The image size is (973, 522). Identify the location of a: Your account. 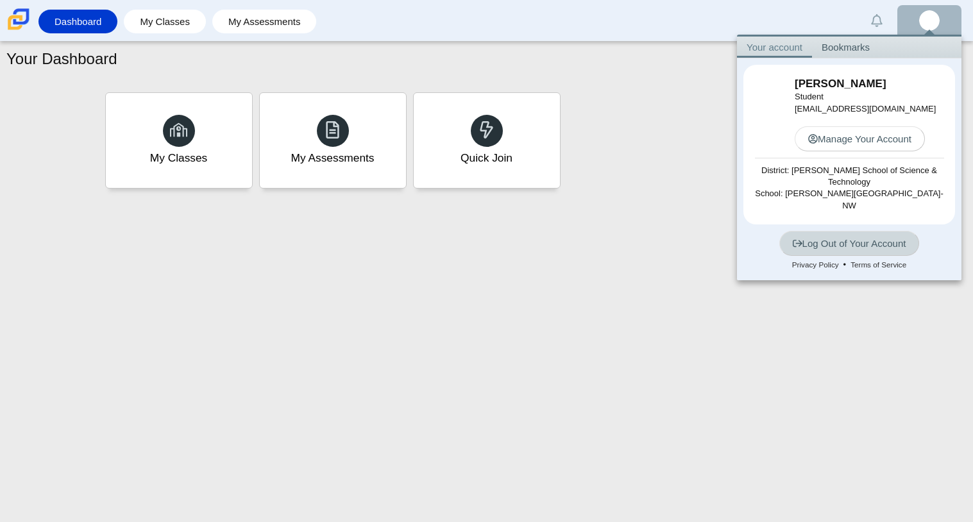
(774, 47).